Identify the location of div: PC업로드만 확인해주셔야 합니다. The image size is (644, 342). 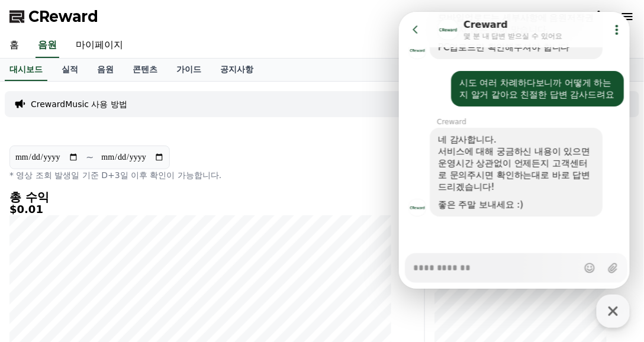
(117, 35).